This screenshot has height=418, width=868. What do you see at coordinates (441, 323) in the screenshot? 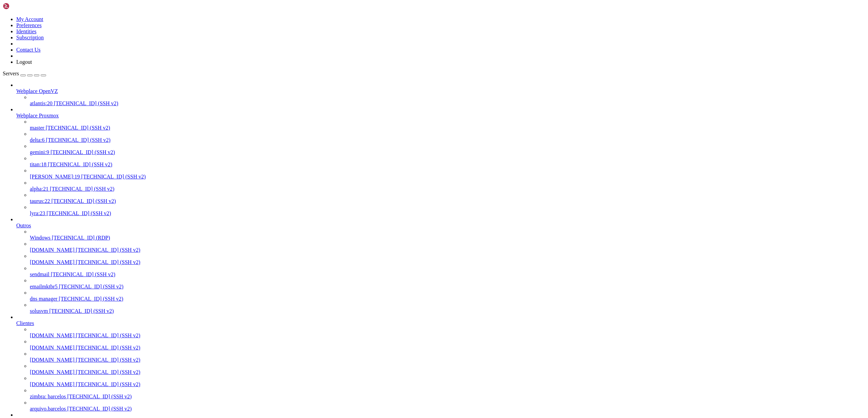
I see `a: Clientes` at bounding box center [441, 323].